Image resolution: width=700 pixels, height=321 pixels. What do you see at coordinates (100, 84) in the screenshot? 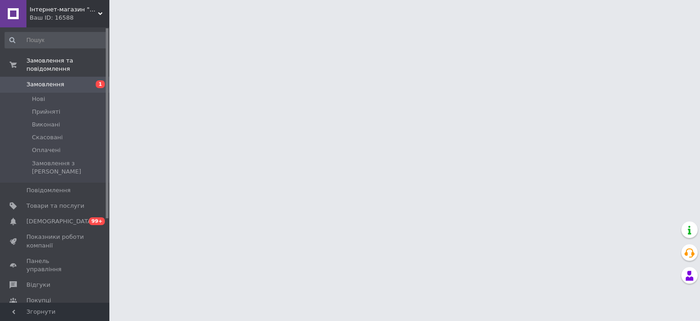
I see `span: 1` at bounding box center [100, 84].